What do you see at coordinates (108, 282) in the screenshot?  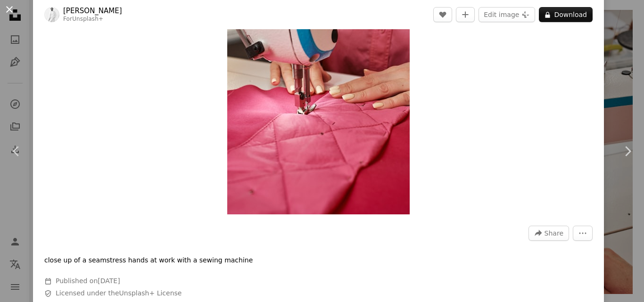 I see `time: January 21, 2023 at 4:12:54 AM PST` at bounding box center [108, 282].